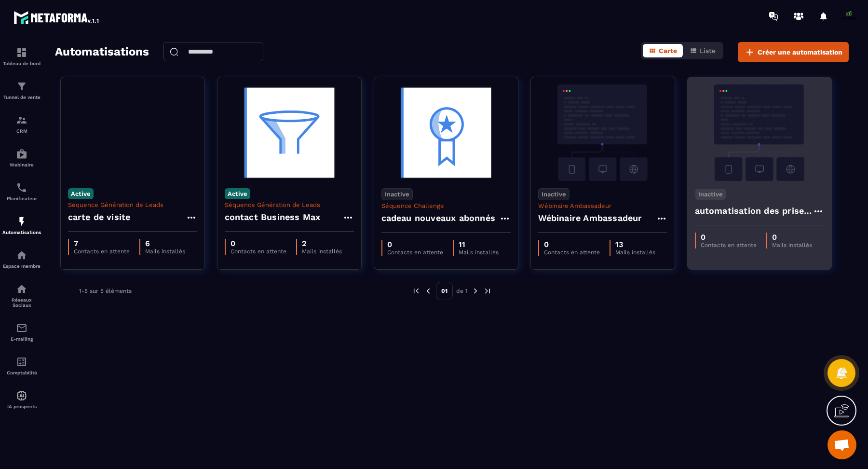  What do you see at coordinates (22, 295) in the screenshot?
I see `a: social-networksocial-networkRéseaux Sociaux` at bounding box center [22, 295].